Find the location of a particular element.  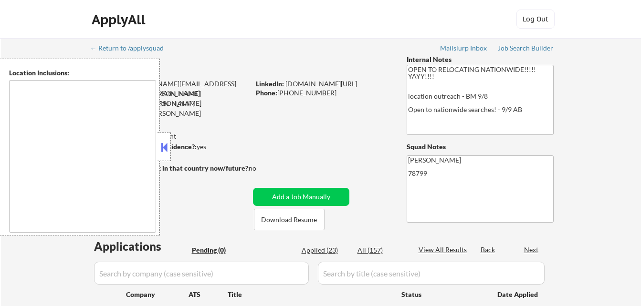

button: Add a Job Manually is located at coordinates (301, 197).